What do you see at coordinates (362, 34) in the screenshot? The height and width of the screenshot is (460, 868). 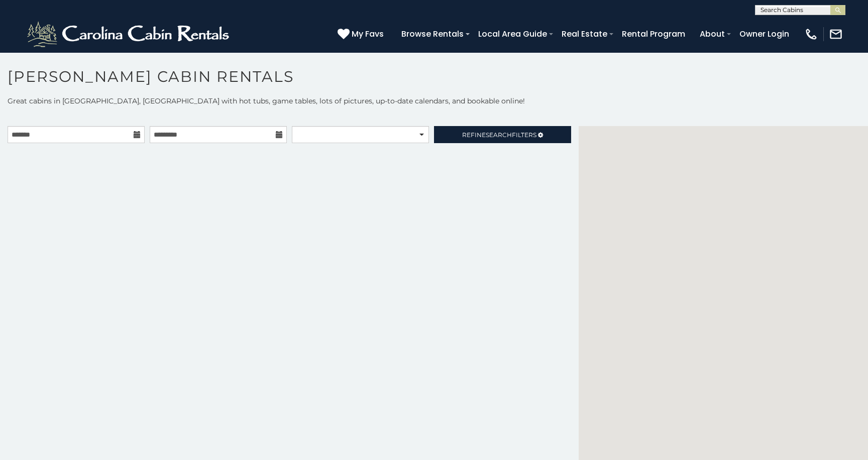 I see `a: My Favs` at bounding box center [362, 34].